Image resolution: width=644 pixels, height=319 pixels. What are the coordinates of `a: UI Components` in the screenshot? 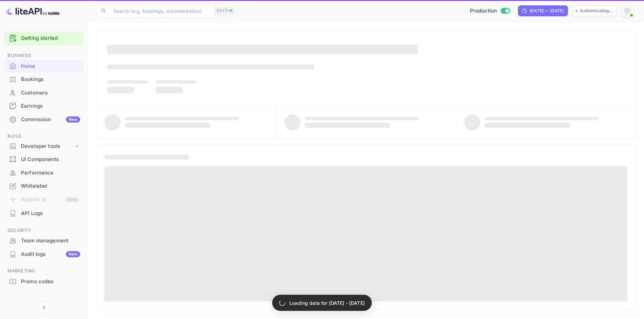 It's located at (44, 159).